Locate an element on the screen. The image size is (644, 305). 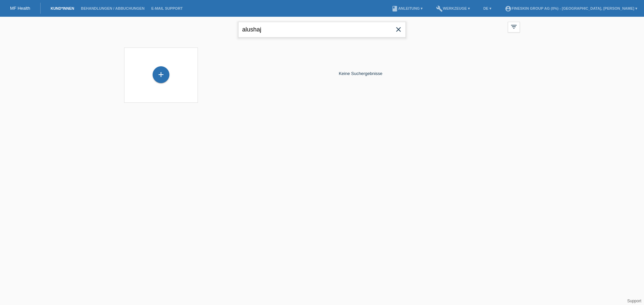
a: Support is located at coordinates (635, 301).